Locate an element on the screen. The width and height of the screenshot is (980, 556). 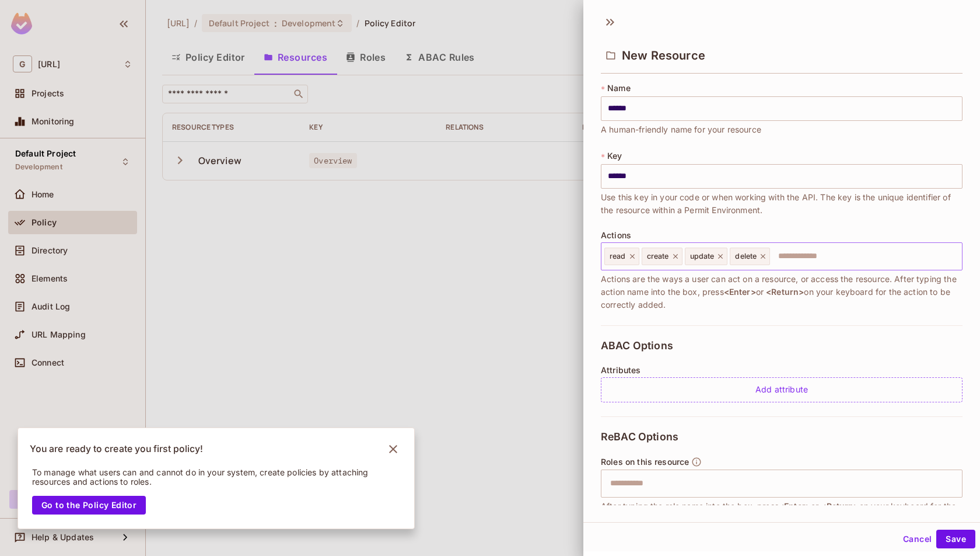
div: delete is located at coordinates (750, 256).